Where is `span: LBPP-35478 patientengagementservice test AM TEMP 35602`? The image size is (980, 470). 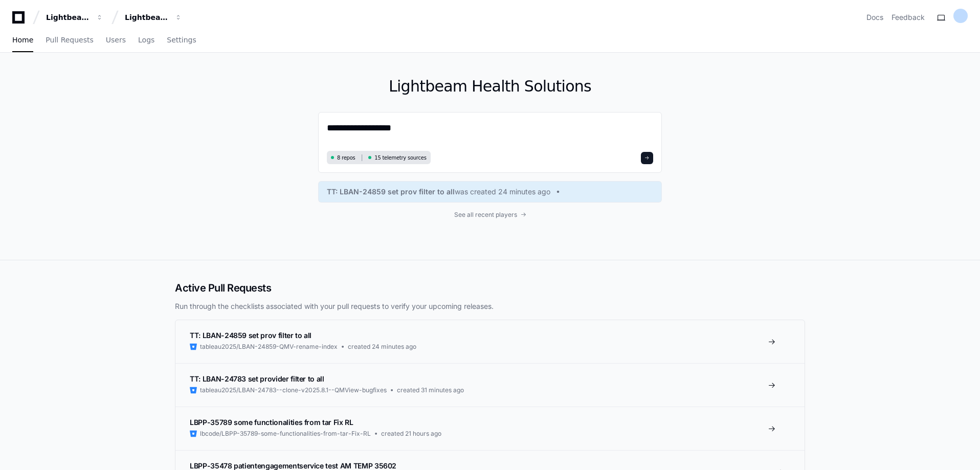 span: LBPP-35478 patientengagementservice test AM TEMP 35602 is located at coordinates (293, 465).